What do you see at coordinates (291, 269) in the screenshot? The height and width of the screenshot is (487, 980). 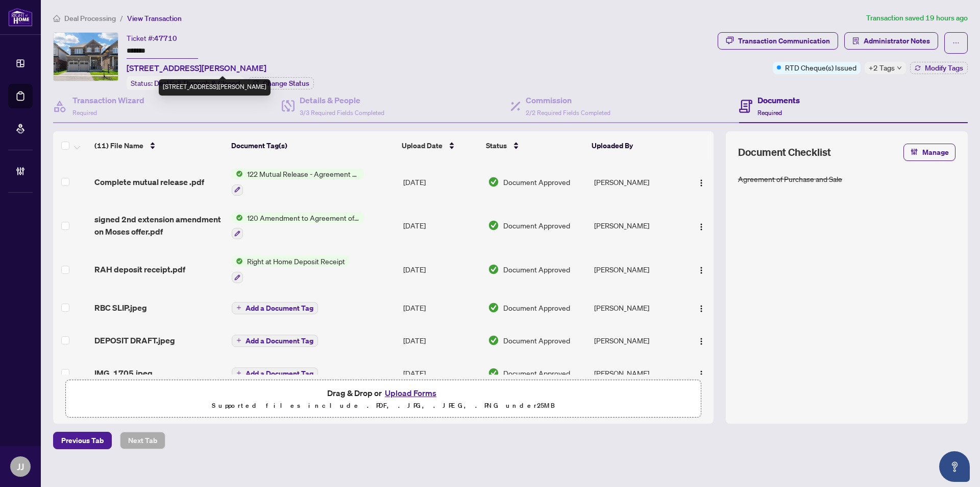 I see `button: Status IconRight at Home Deposit Receipt` at bounding box center [291, 269].